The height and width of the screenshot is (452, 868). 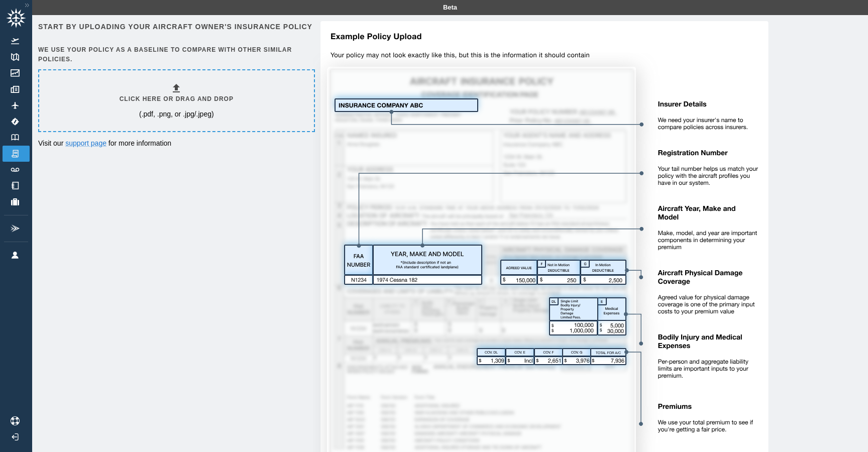 I want to click on h6: We use your policy as a baseline to compare with other similar policies., so click(x=175, y=55).